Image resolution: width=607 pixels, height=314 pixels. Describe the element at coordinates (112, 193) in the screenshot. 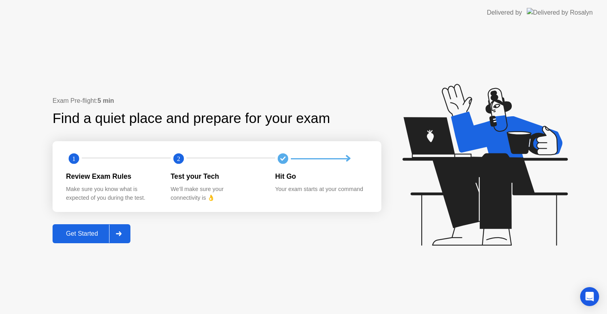

I see `div: Make sure you know what is expected of you during the test.` at that location.